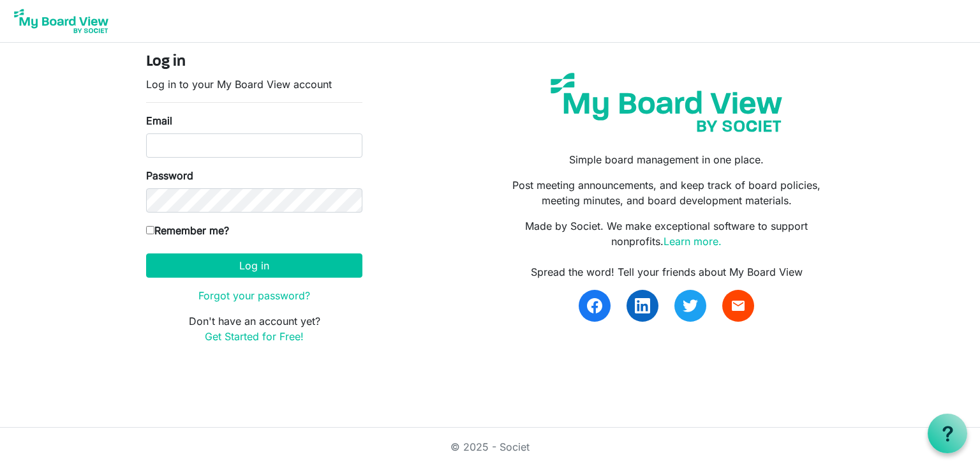 Image resolution: width=980 pixels, height=466 pixels. Describe the element at coordinates (254, 329) in the screenshot. I see `p: Don't have an account yet?` at that location.